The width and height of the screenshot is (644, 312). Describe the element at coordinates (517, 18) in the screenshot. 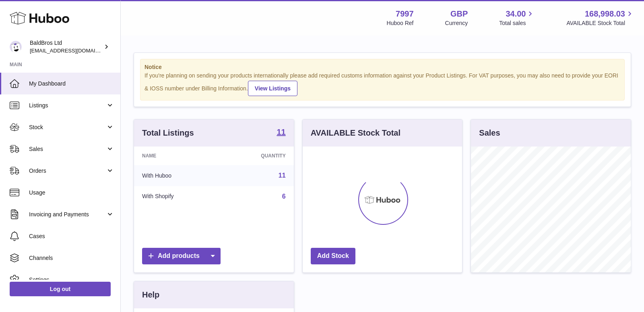

I see `a: 34.00 Total sales` at that location.